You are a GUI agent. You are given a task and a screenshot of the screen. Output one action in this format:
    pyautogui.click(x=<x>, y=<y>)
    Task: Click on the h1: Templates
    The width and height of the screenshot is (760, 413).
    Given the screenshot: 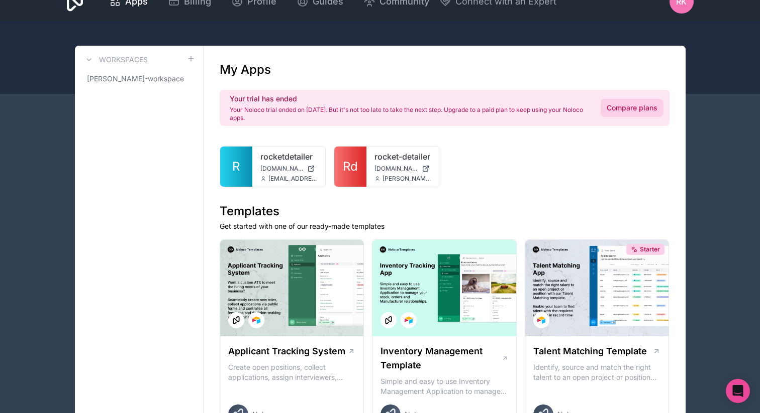 What is the action you would take?
    pyautogui.click(x=444, y=211)
    